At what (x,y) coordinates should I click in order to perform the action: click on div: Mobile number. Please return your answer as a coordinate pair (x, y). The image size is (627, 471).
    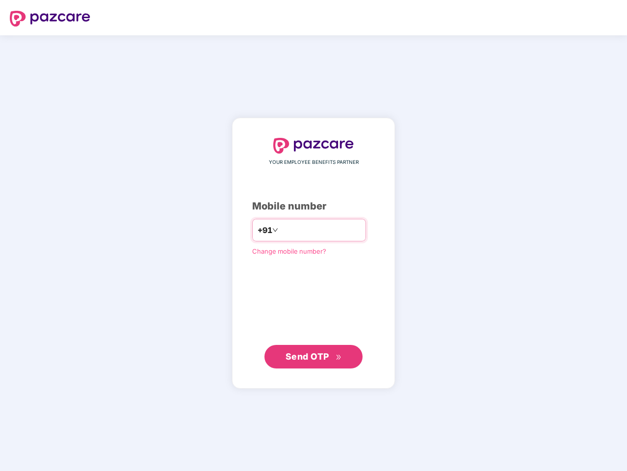
    Looking at the image, I should click on (313, 206).